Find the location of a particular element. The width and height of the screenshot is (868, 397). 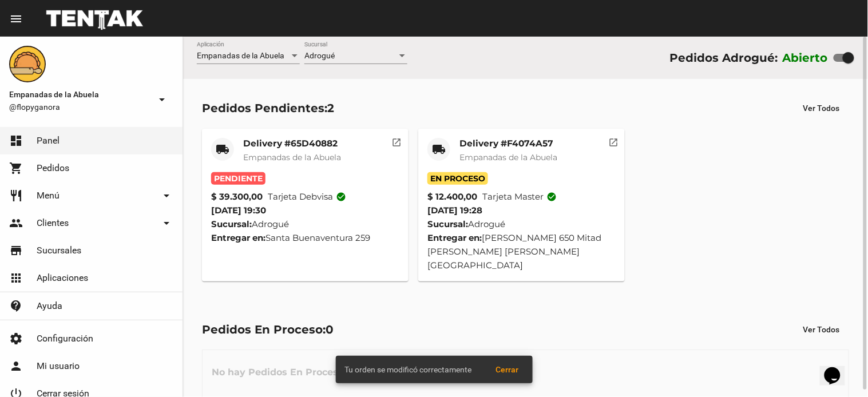

span: Pendiente is located at coordinates (238, 179).